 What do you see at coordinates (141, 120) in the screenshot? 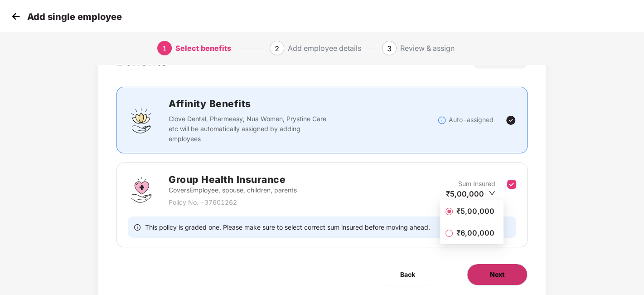
I see `img: svg+xml;base64,PHN2ZyBpZD0iQWZmaW5pdHlfQmVuZWZpdHMiIGRhdGEtbmFtZT0iQWZmaW5pdHkgQmVuZWZpdHMiIHhtbG...` at bounding box center [141, 120].